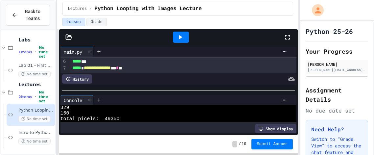  I want to click on button: Grade, so click(96, 22).